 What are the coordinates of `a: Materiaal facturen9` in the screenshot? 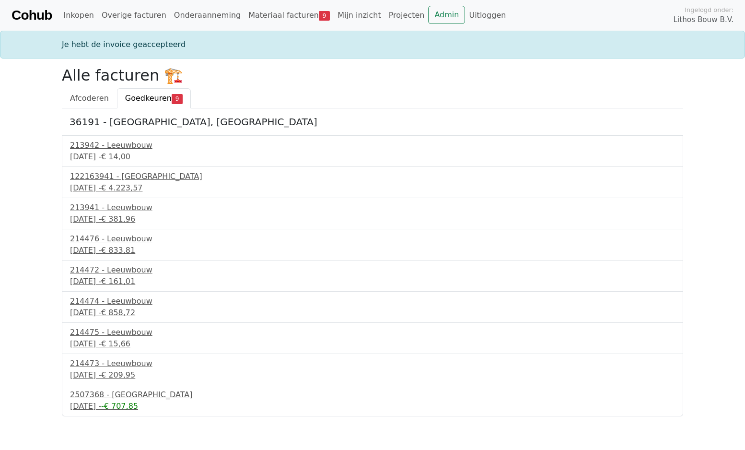 It's located at (289, 15).